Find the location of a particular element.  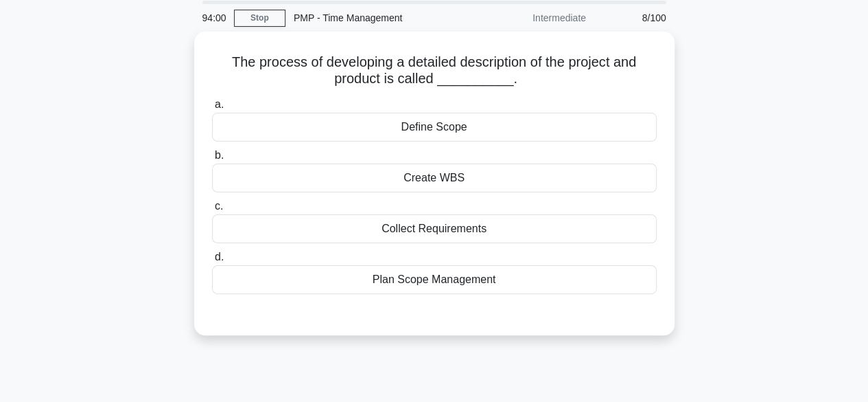

div: 8/100 is located at coordinates (634, 18).